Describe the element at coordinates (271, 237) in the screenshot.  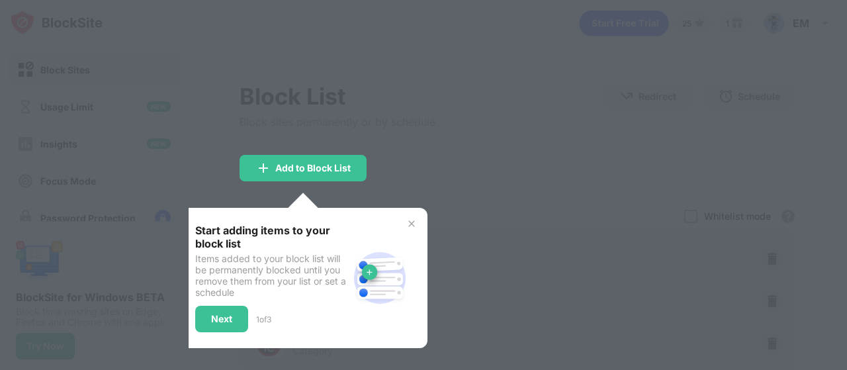
I see `div: Start adding items to your block list` at that location.